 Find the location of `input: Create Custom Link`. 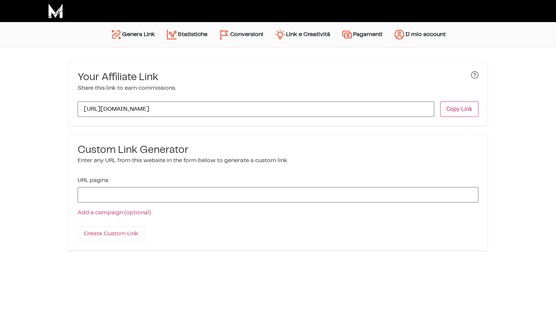

input: Create Custom Link is located at coordinates (111, 234).